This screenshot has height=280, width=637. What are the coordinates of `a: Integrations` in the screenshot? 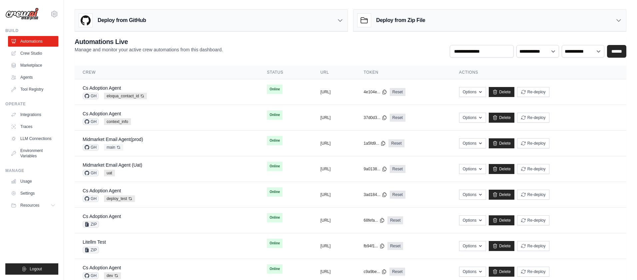 It's located at (33, 115).